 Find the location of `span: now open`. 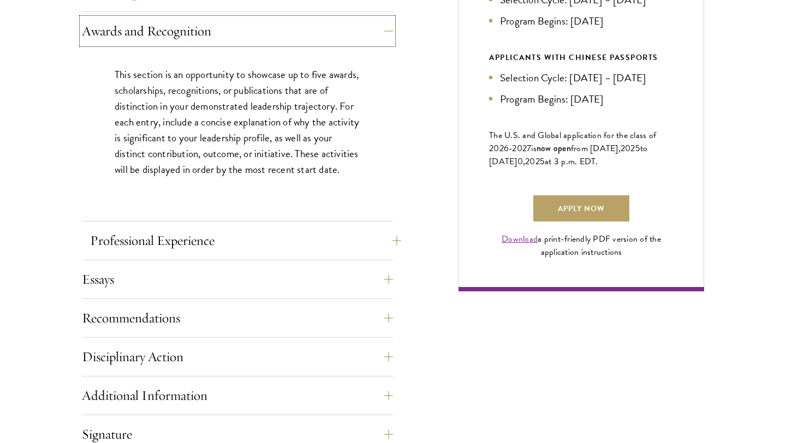

span: now open is located at coordinates (553, 148).